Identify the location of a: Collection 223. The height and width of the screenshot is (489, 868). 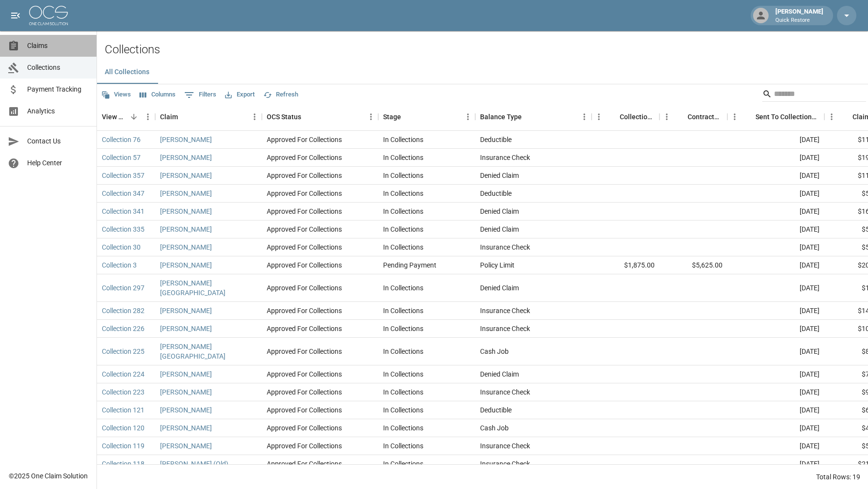
(123, 392).